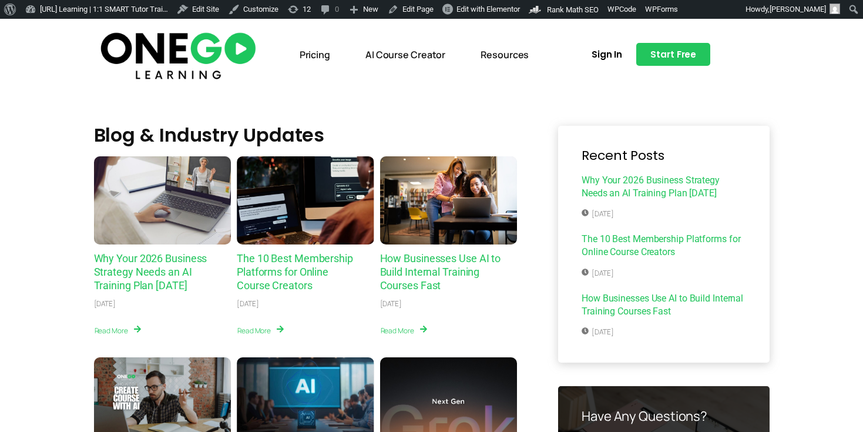 Image resolution: width=863 pixels, height=432 pixels. Describe the element at coordinates (573, 9) in the screenshot. I see `span: Rank Math SEO` at that location.